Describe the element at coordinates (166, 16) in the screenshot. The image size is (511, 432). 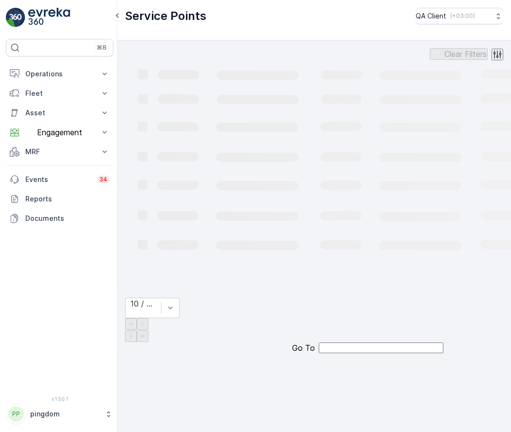
I see `p: Service Points` at that location.